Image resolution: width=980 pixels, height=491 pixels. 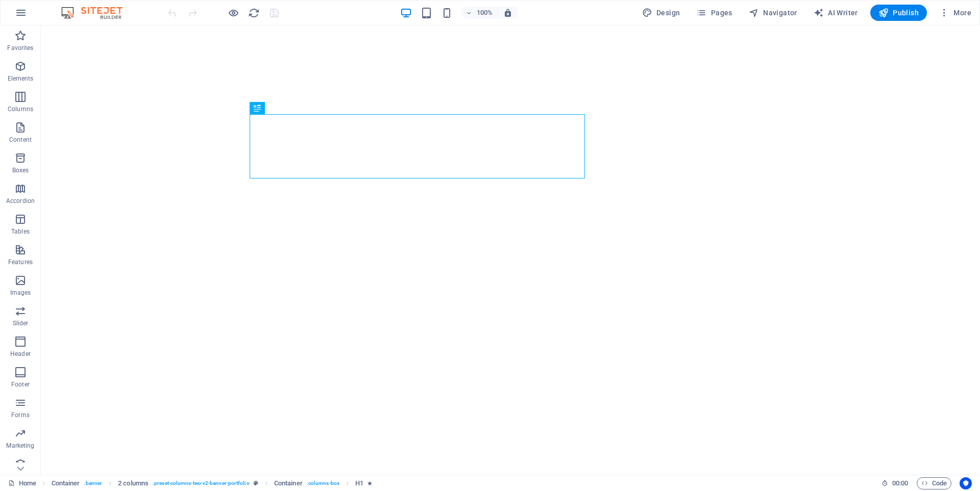 I want to click on p: Content, so click(x=20, y=140).